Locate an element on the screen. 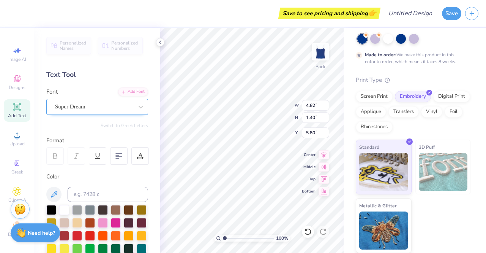 Image resolution: width=486 pixels, height=253 pixels. span: Middle is located at coordinates (309, 167).